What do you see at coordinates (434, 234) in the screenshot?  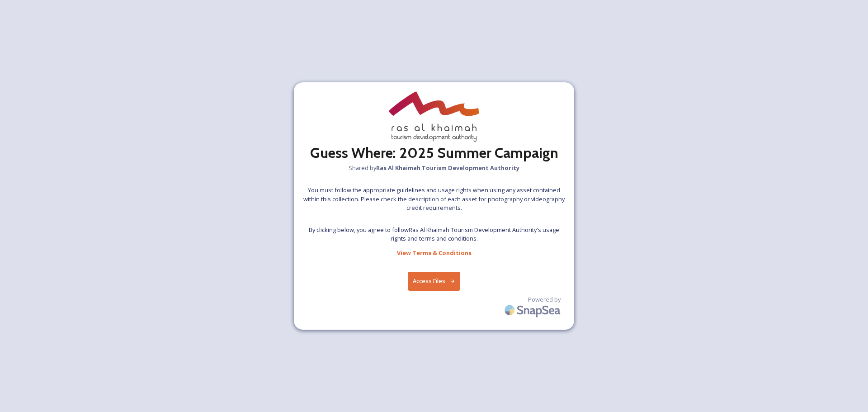 I see `span: By clicking below, you agree to follow Ras Al Khaimah Tourism Development Authority 's usage righ...` at bounding box center [434, 234].